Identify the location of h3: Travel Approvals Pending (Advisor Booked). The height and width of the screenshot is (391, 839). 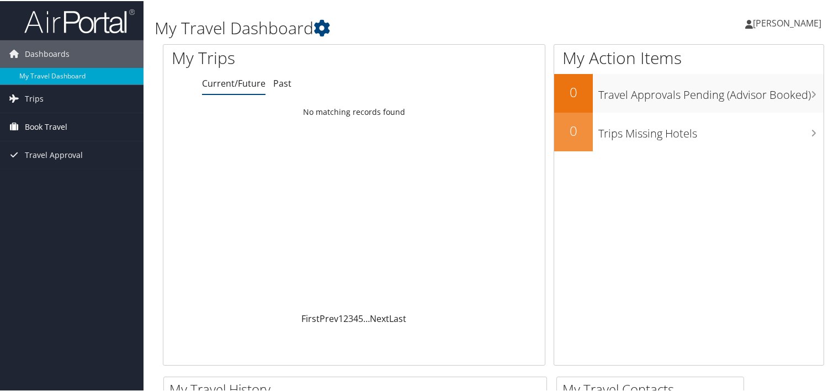
(711, 91).